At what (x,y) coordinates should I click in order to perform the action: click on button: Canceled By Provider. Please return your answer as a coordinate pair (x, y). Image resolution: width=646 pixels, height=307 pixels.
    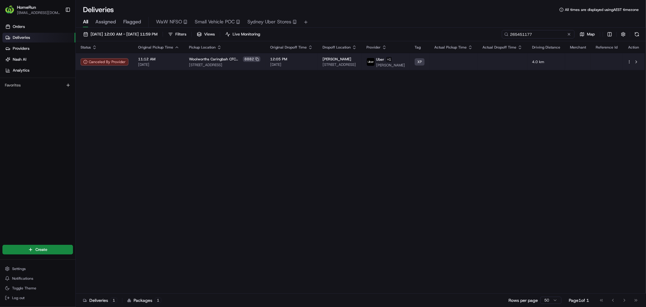
    Looking at the image, I should click on (105, 62).